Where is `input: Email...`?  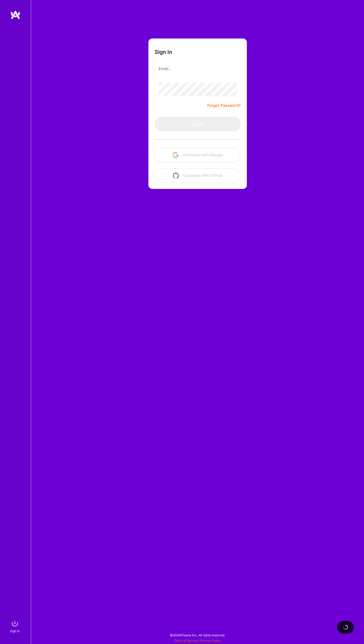 input: Email... is located at coordinates (198, 68).